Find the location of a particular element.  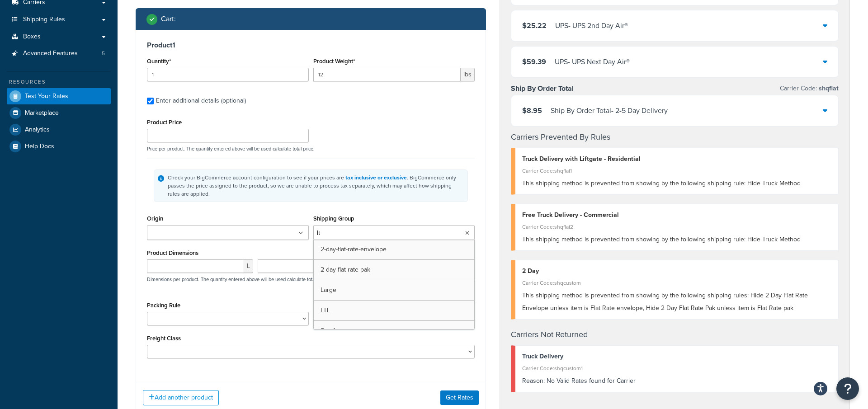

li: Help Docs is located at coordinates (59, 147).